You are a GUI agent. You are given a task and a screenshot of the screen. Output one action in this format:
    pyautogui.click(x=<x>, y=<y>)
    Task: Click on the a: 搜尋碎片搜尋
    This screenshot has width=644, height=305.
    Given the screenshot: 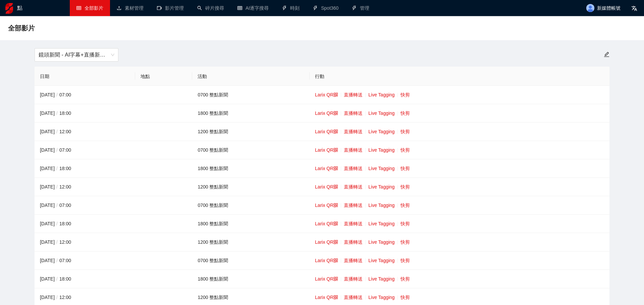 What is the action you would take?
    pyautogui.click(x=211, y=8)
    